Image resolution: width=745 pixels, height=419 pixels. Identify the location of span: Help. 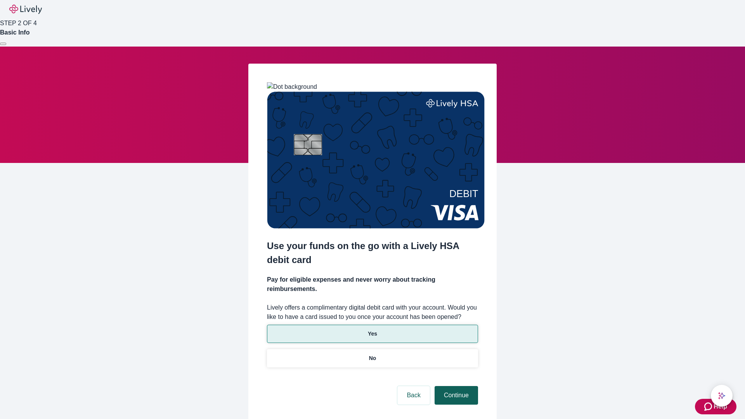
(720, 407).